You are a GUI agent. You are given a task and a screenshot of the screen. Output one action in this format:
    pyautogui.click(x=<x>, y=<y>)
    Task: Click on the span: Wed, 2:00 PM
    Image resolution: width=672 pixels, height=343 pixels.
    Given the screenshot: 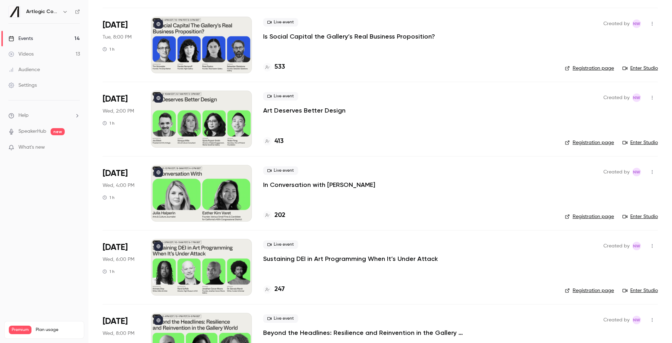 What is the action you would take?
    pyautogui.click(x=118, y=111)
    